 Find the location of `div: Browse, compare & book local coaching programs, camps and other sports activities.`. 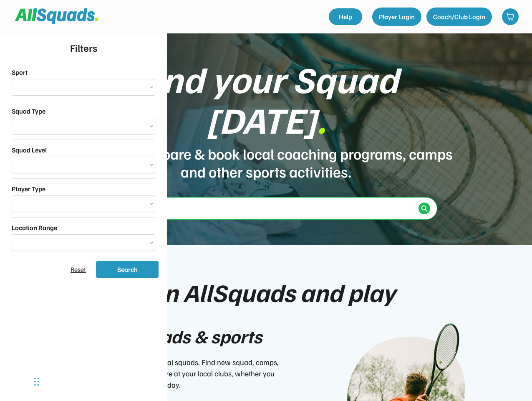

div: Browse, compare & book local coaching programs, camps and other sports activities. is located at coordinates (266, 163).